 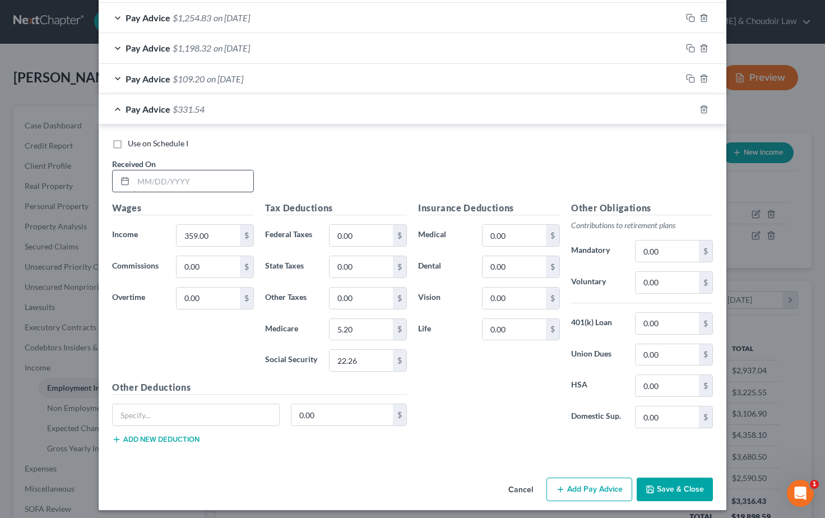 What do you see at coordinates (598, 417) in the screenshot?
I see `label: Domestic Sup.` at bounding box center [598, 417].